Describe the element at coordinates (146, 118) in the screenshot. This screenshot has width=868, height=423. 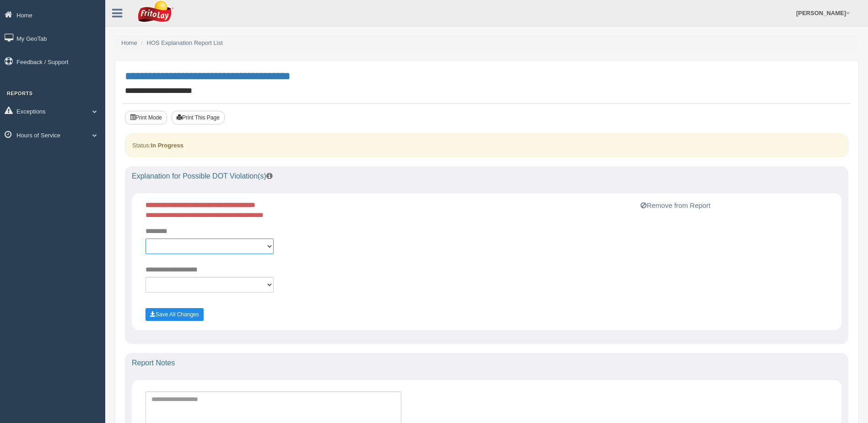
I see `button: Print Mode` at that location.